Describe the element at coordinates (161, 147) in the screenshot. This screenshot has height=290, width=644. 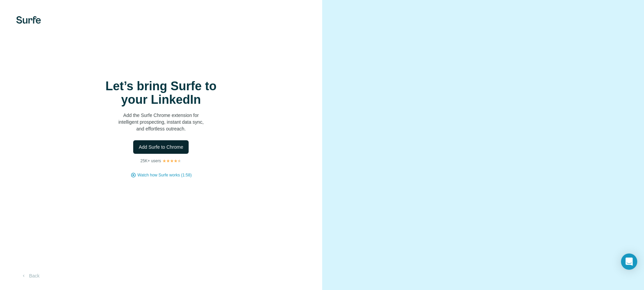
I see `button: Add Surfe to Chrome` at that location.